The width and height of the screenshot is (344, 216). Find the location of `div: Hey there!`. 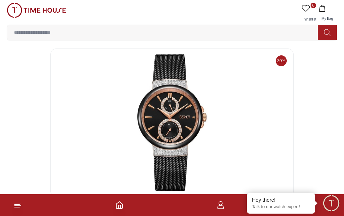

div: Hey there! is located at coordinates (281, 200).